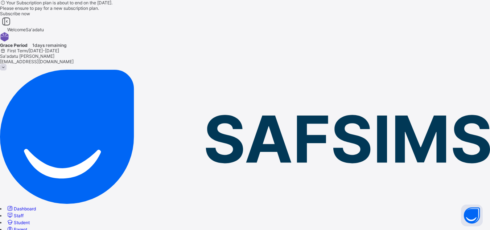 The width and height of the screenshot is (490, 230). I want to click on span: Staff, so click(19, 215).